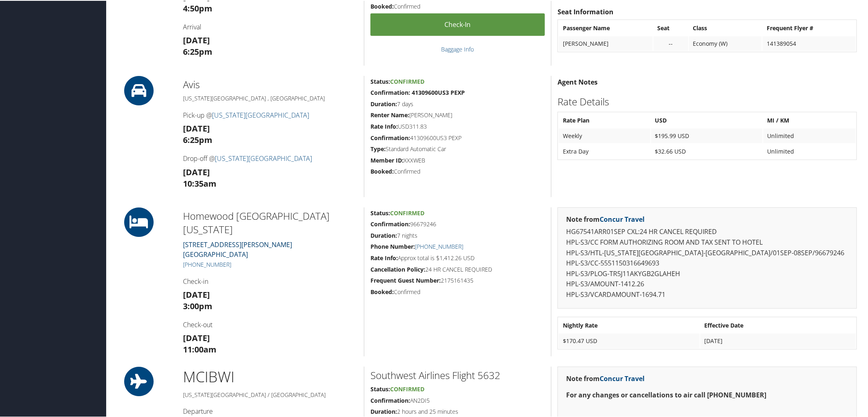  I want to click on h2: Avis, so click(270, 84).